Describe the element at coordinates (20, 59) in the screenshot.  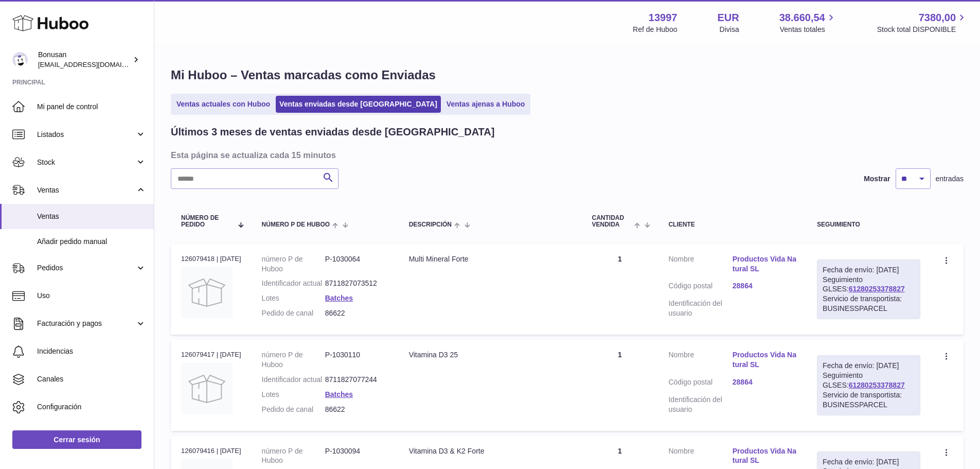
I see `img: internalAdmin-13997@internal.huboo.com` at that location.